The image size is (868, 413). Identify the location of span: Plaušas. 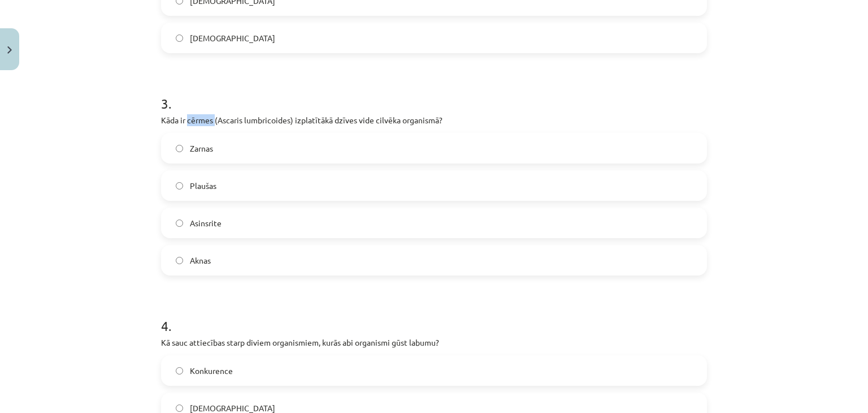
(203, 186).